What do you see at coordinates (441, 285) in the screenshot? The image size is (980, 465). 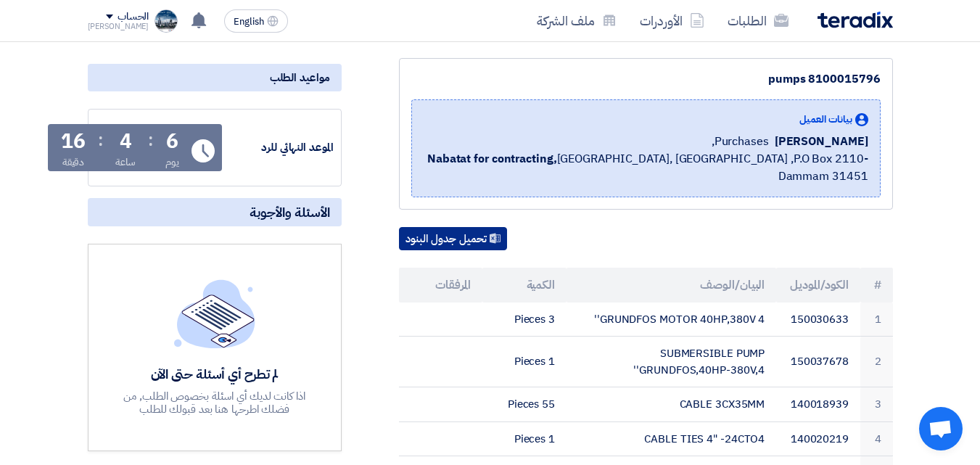 I see `th: المرفقات` at bounding box center [441, 285].